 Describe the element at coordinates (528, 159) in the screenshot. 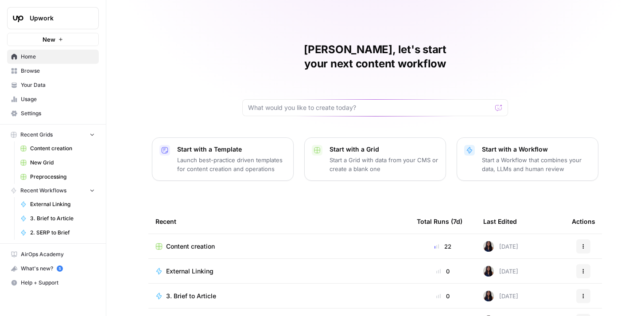

I see `button: Start with a WorkflowStart a Workflow that combines your data, LLMs and human review` at that location.